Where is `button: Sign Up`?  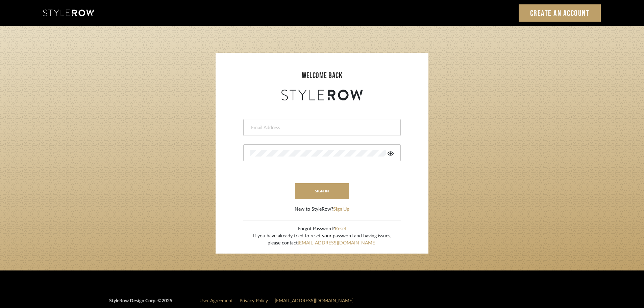 button: Sign Up is located at coordinates (341, 209).